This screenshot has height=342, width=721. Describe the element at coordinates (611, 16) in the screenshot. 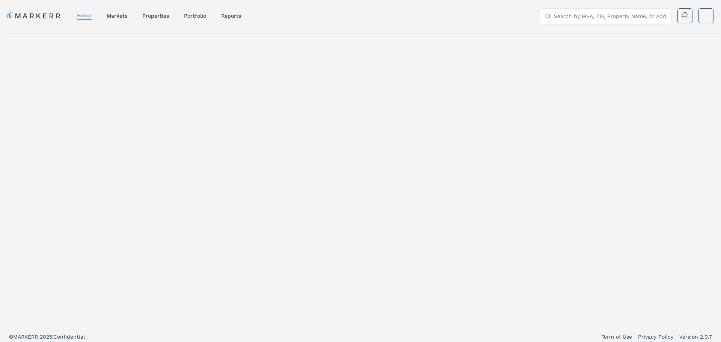

I see `input: Search by MSA, ZIP, Property Name, or Address` at that location.